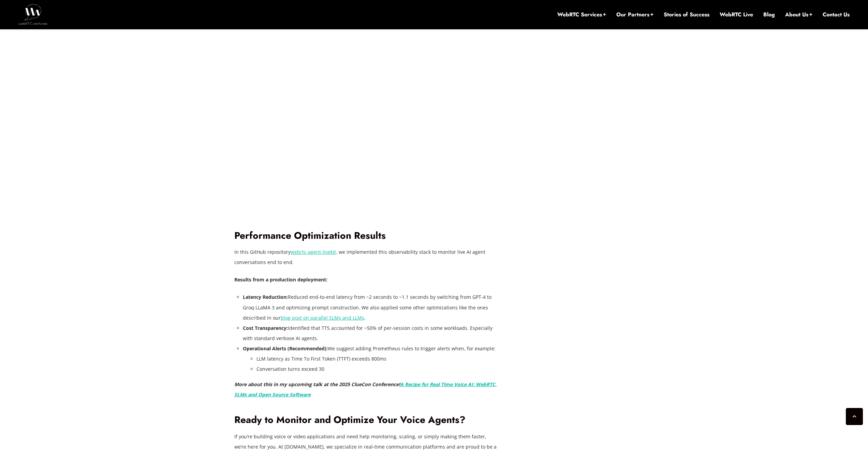  What do you see at coordinates (799, 15) in the screenshot?
I see `a: About Us` at bounding box center [799, 15].